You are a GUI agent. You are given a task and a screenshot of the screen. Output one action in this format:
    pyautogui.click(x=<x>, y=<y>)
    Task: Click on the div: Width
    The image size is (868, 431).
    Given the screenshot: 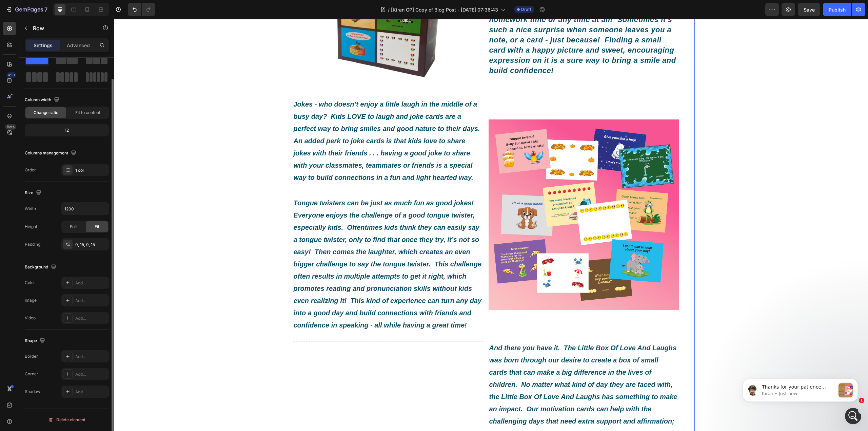 What is the action you would take?
    pyautogui.click(x=30, y=209)
    